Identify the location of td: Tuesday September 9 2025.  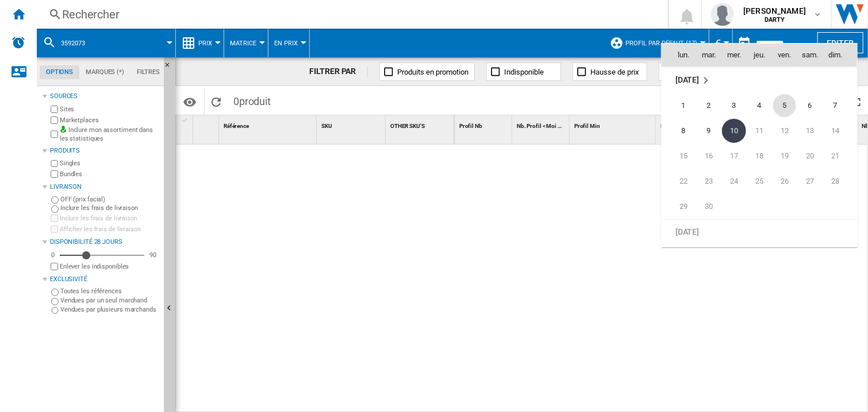
(708, 131).